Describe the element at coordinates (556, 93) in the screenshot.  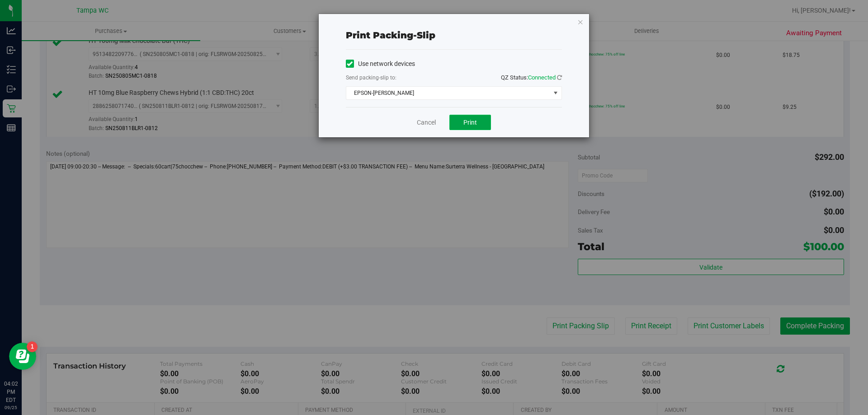
I see `span: select` at that location.